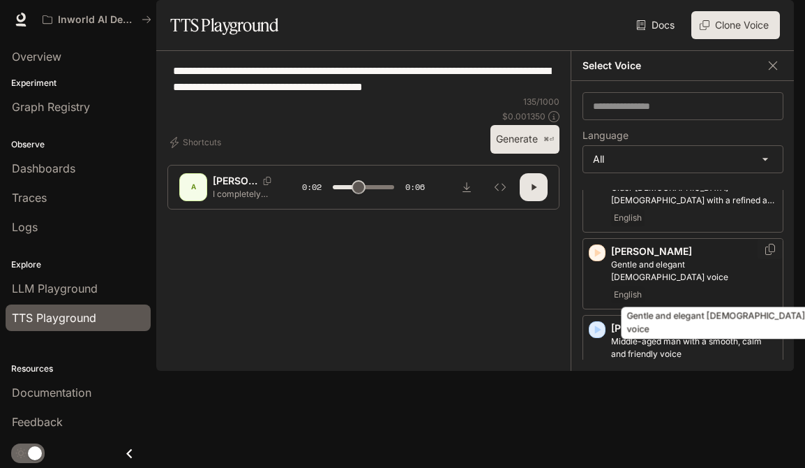 Image resolution: width=805 pixels, height=468 pixels. I want to click on p: 135 / 1000, so click(542, 101).